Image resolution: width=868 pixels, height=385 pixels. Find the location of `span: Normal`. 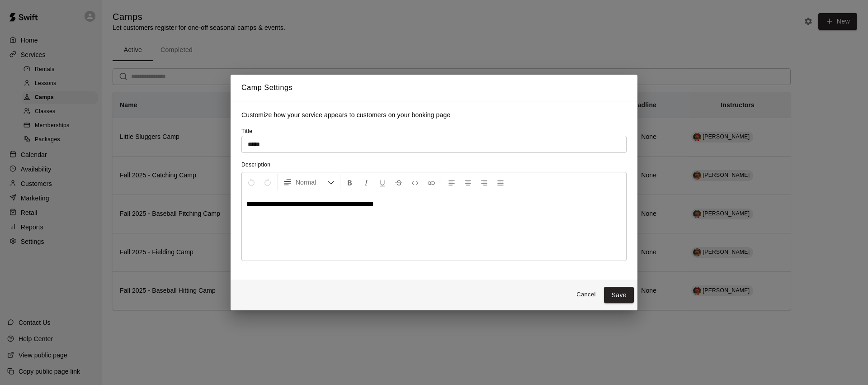

span: Normal is located at coordinates (311, 182).